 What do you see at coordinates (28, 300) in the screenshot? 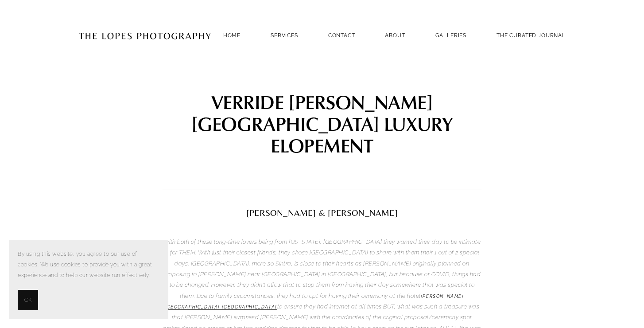
I see `span: OK` at bounding box center [28, 300].